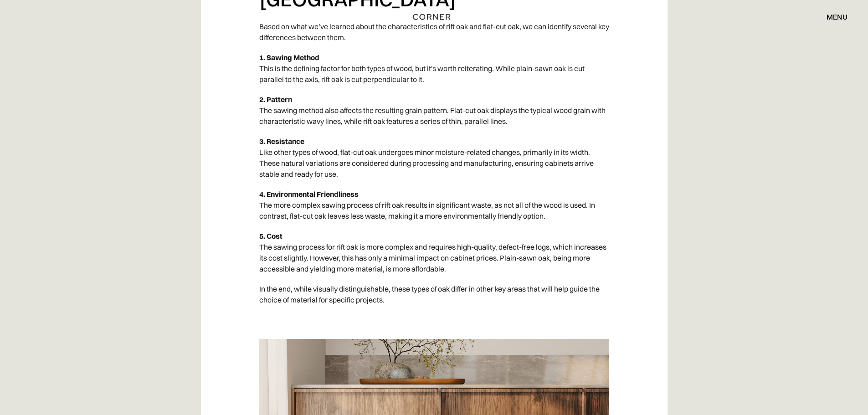  Describe the element at coordinates (282, 142) in the screenshot. I see `strong: 3. Resistance` at that location.